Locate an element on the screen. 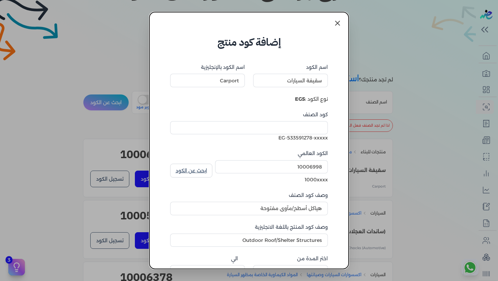 The image size is (498, 281). input: Product description is located at coordinates (249, 240).